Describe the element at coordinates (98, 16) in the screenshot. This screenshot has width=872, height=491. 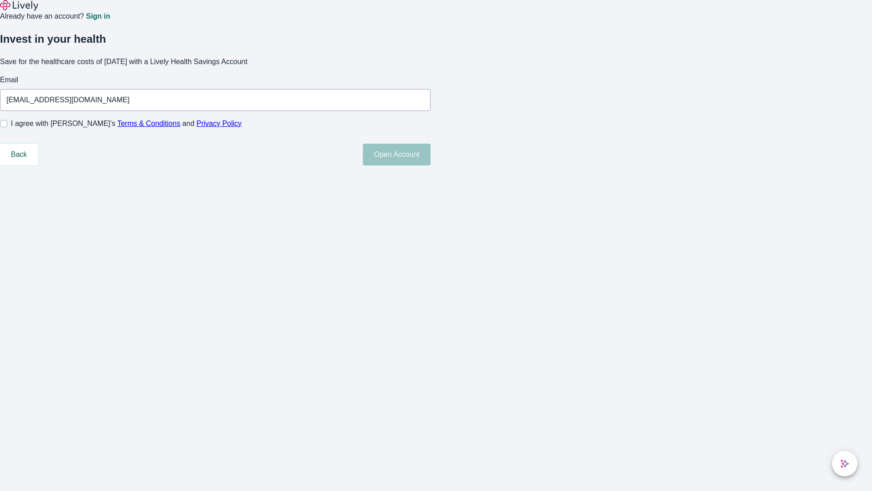
I see `a: Sign in` at that location.